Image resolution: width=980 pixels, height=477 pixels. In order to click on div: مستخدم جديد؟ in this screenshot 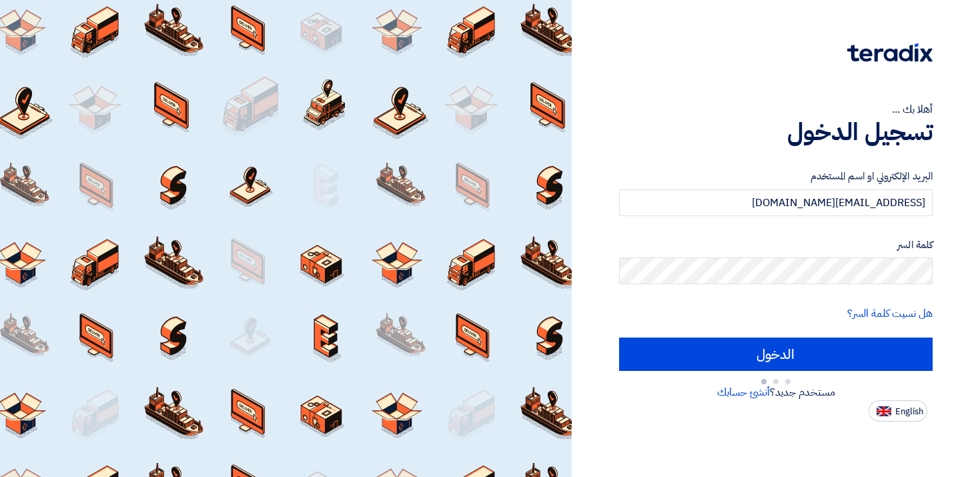, I will do `click(776, 392)`.